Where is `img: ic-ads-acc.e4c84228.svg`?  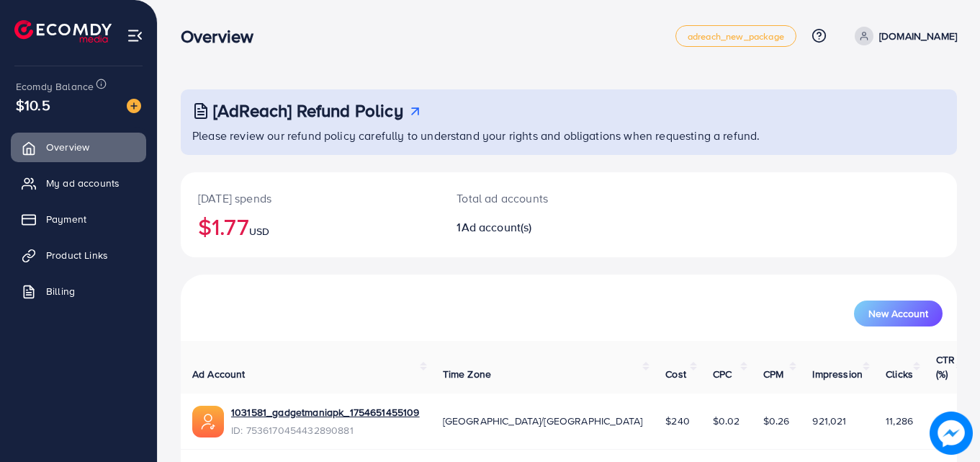
img: ic-ads-acc.e4c84228.svg is located at coordinates (208, 422).